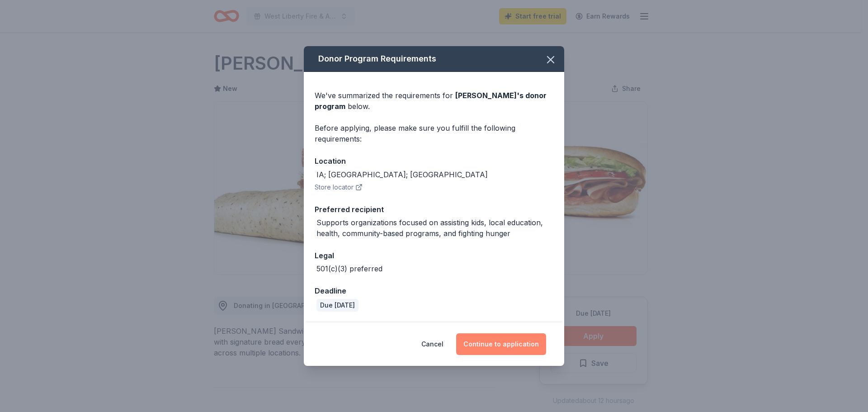  What do you see at coordinates (339, 187) in the screenshot?
I see `button: Store locator` at bounding box center [339, 187].